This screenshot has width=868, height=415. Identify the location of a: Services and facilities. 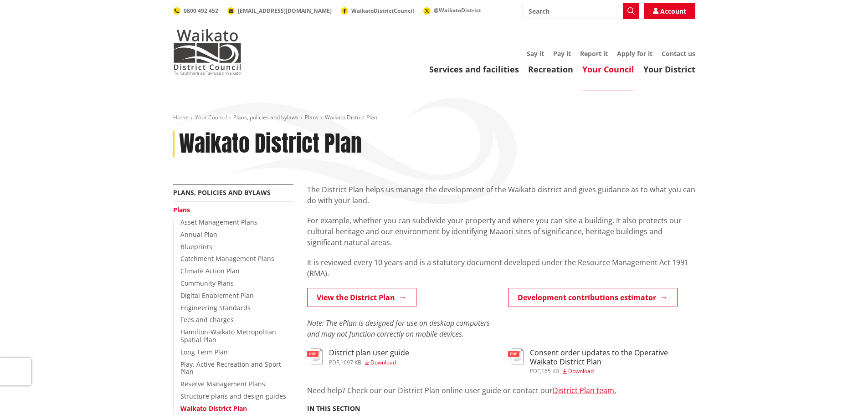
(474, 69).